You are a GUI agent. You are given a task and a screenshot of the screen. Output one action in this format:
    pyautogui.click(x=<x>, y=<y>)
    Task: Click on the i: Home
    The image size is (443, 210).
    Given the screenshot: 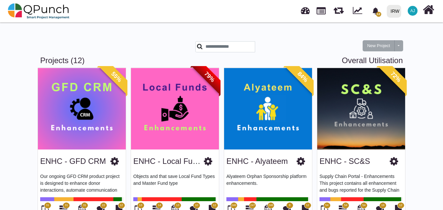 What is the action you would take?
    pyautogui.click(x=428, y=10)
    